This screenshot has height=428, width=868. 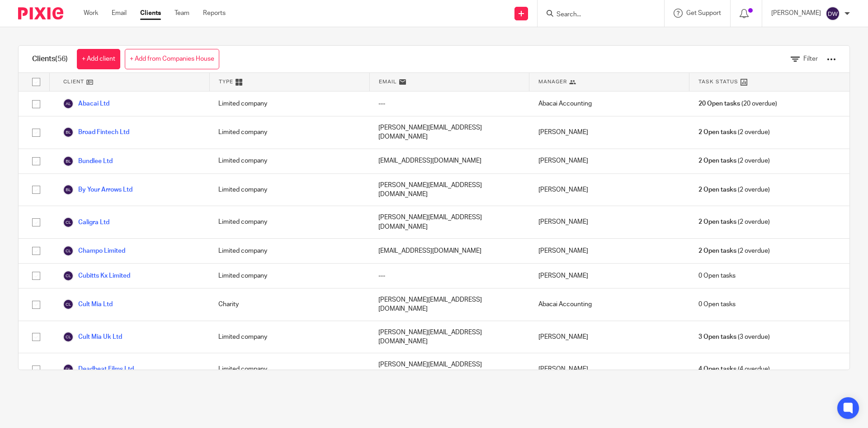 What do you see at coordinates (738, 103) in the screenshot?
I see `span: (20 overdue)` at bounding box center [738, 103].